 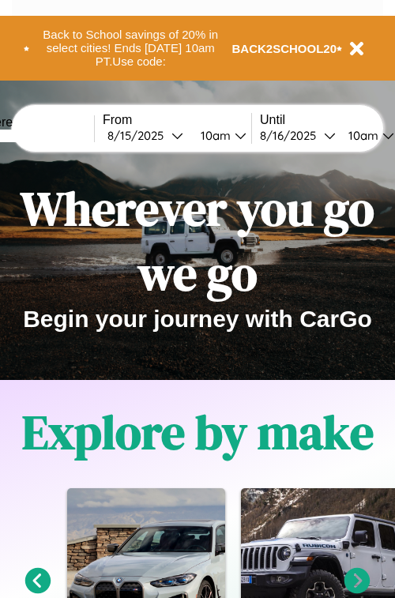 I want to click on label: From, so click(x=177, y=120).